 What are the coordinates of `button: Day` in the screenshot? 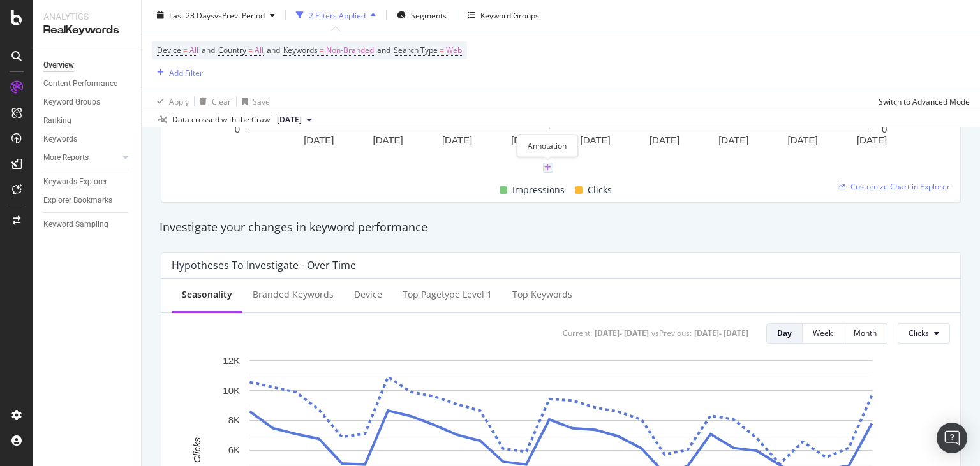 It's located at (784, 333).